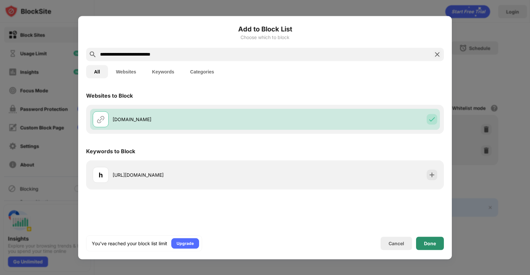  I want to click on div: h, so click(101, 175).